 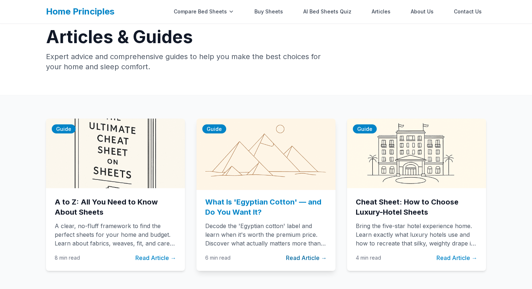 I want to click on p: Decode the 'Egyptian cotton' label and learn when it's worth the premium price. Discover what act..., so click(x=266, y=234).